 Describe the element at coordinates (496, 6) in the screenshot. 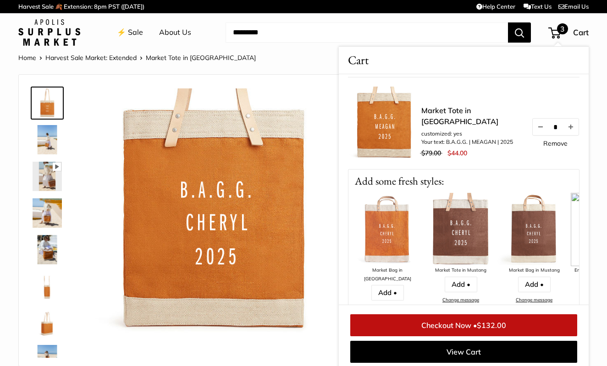

I see `a: Help Center` at that location.